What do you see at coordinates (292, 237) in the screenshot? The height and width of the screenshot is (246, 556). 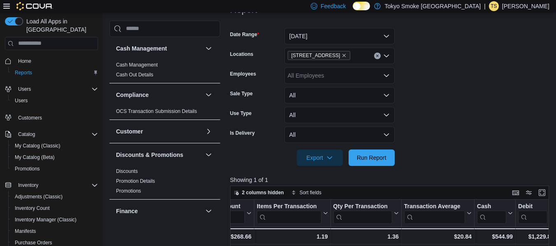 I see `div: 1.19` at bounding box center [292, 237].